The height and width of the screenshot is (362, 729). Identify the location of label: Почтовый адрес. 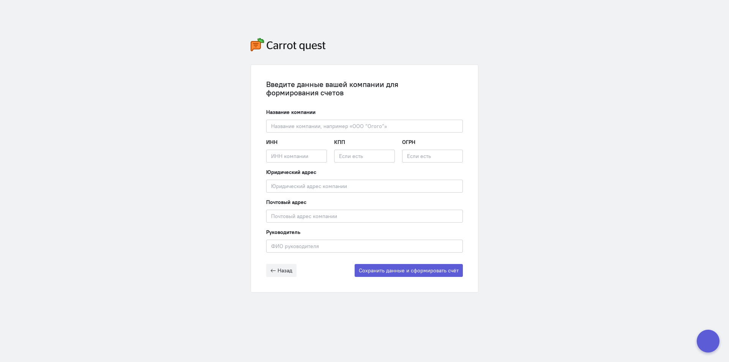
(286, 202).